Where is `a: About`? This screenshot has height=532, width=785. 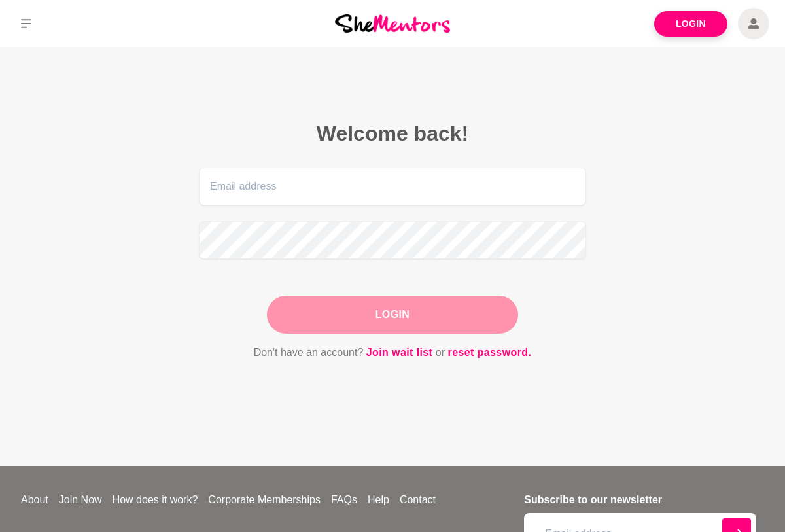
a: About is located at coordinates (34, 500).